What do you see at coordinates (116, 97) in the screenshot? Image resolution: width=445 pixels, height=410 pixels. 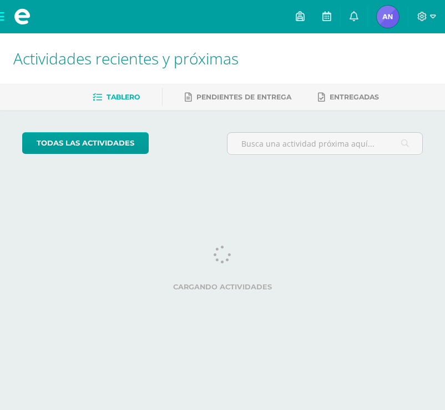 I see `a: Tablero` at bounding box center [116, 97].